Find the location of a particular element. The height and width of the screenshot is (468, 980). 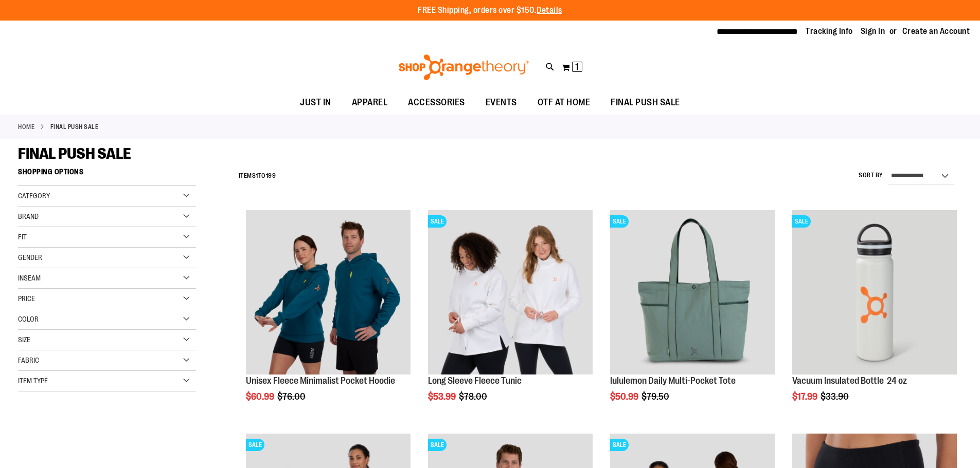

a: Tracking Info is located at coordinates (830, 31).